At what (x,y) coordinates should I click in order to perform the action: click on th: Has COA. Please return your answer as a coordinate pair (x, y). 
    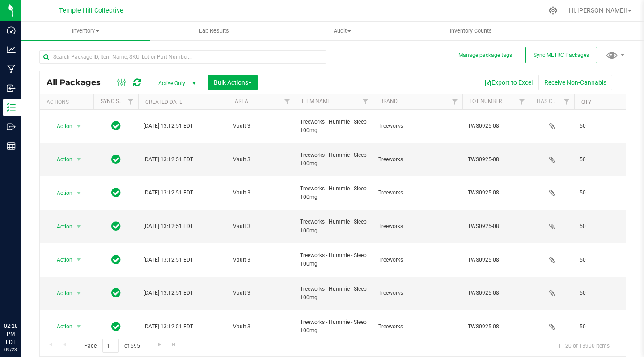
    Looking at the image, I should click on (552, 102).